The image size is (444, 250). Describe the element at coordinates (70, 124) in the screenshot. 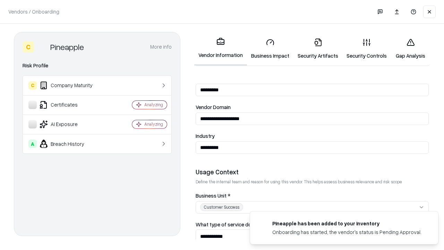

I see `div: AI Exposure` at that location.